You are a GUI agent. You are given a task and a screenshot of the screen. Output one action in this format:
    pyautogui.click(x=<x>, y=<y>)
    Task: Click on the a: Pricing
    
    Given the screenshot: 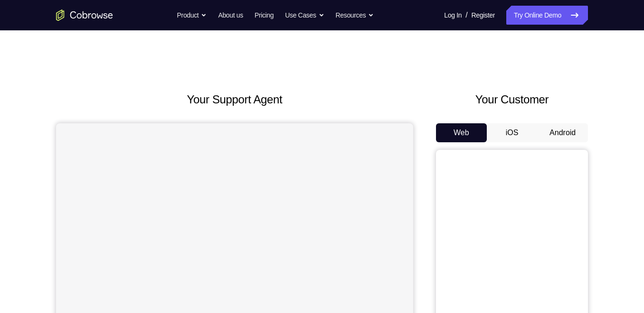 What is the action you would take?
    pyautogui.click(x=264, y=15)
    